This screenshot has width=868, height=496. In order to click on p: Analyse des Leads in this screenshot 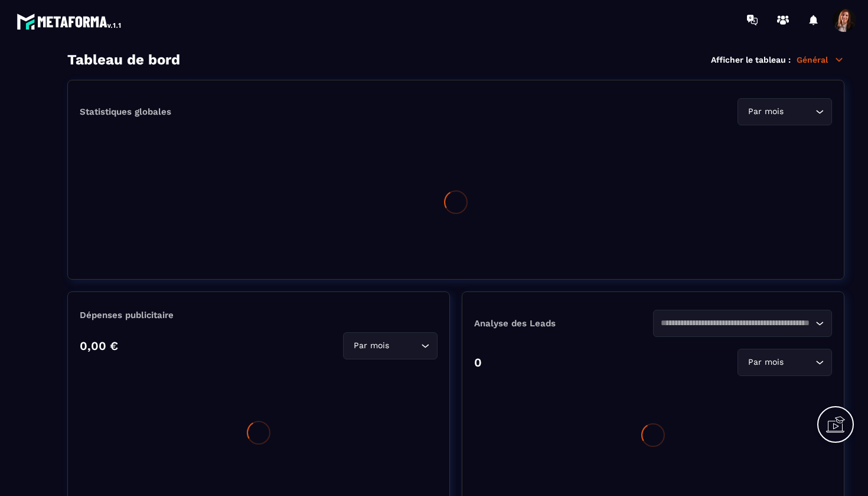, I will do `click(564, 324)`.